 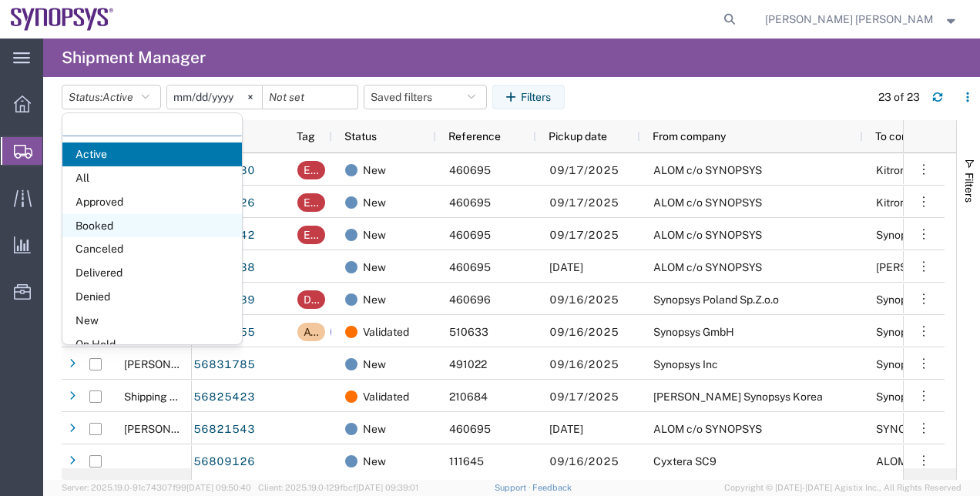 What do you see at coordinates (224, 366) in the screenshot?
I see `a: 56831785` at bounding box center [224, 366].